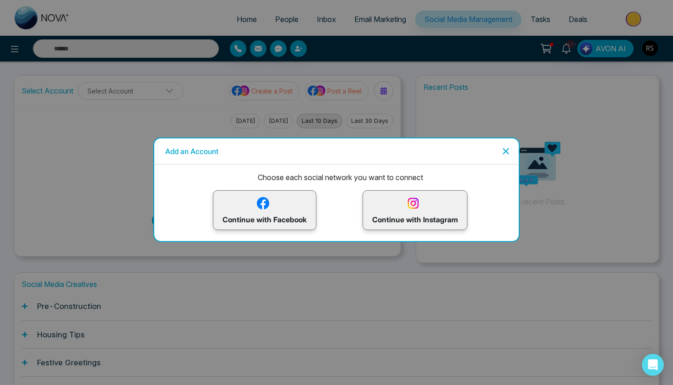  I want to click on h5: Add an Account, so click(192, 151).